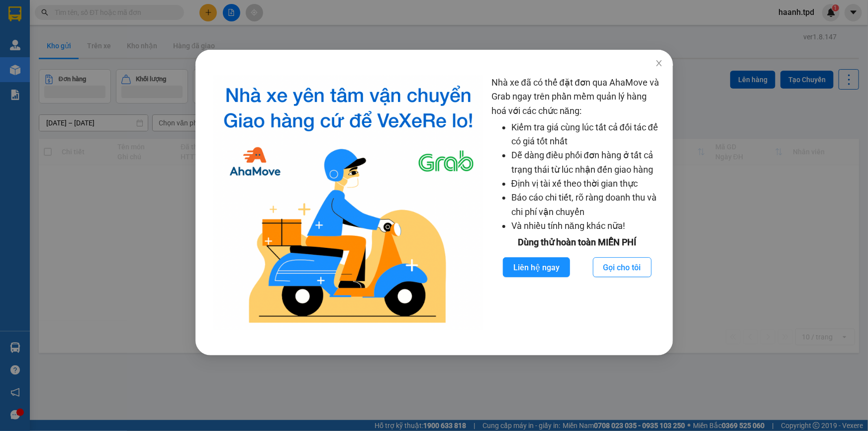 The image size is (868, 431). I want to click on button: Gọi cho tôi, so click(621, 267).